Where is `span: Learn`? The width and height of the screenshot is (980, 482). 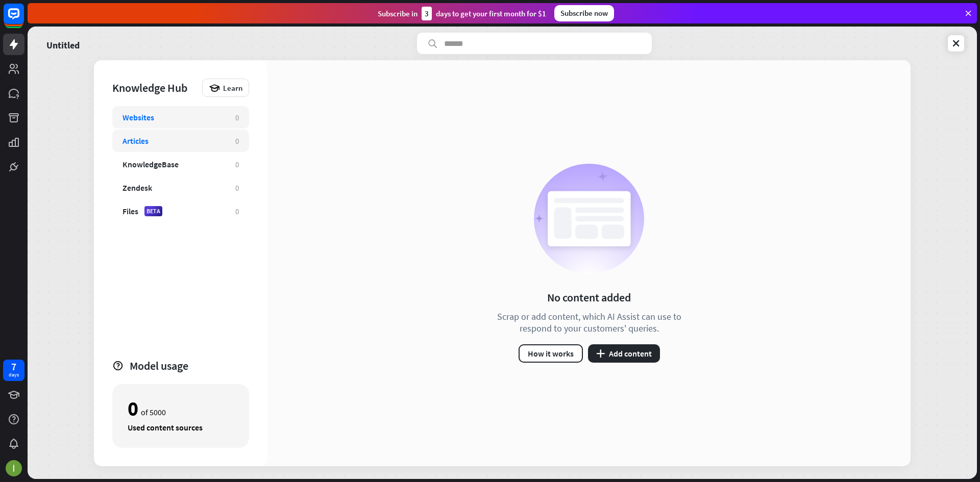
span: Learn is located at coordinates (233, 87).